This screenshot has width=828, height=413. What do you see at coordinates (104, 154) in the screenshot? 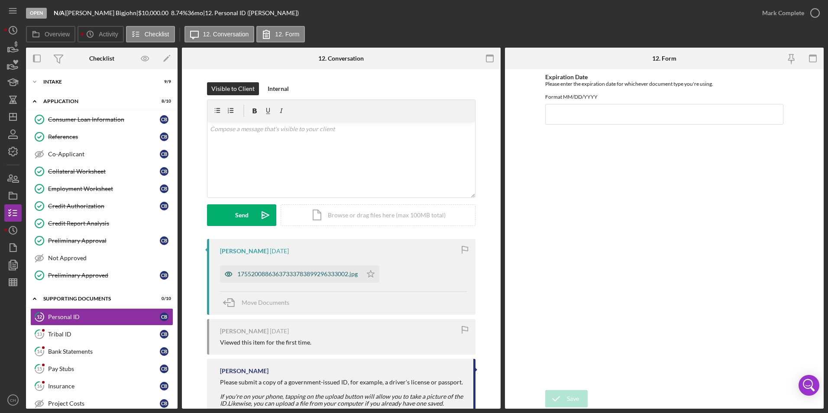
I see `div: Co-Applicant` at bounding box center [104, 154].